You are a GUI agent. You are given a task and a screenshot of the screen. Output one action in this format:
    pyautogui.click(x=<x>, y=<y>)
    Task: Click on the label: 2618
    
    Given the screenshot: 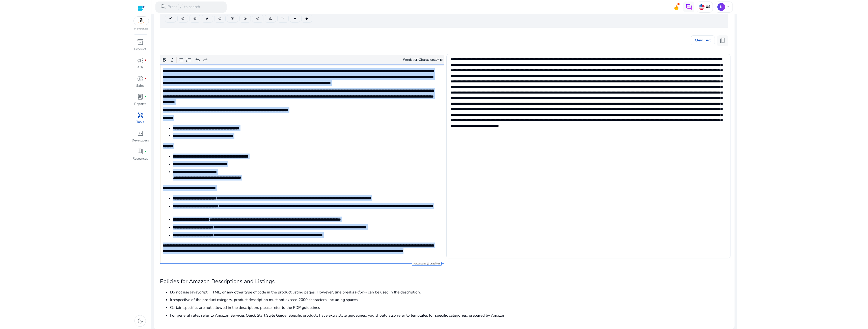 What is the action you would take?
    pyautogui.click(x=439, y=59)
    